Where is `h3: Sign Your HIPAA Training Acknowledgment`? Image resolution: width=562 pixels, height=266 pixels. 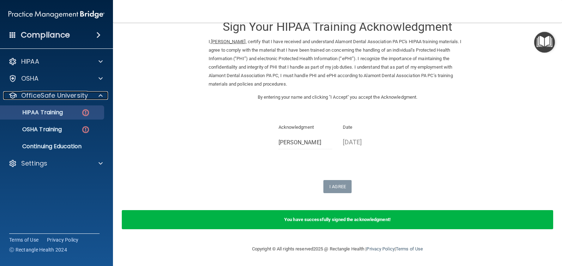 h3: Sign Your HIPAA Training Acknowledgment is located at coordinates (338, 26).